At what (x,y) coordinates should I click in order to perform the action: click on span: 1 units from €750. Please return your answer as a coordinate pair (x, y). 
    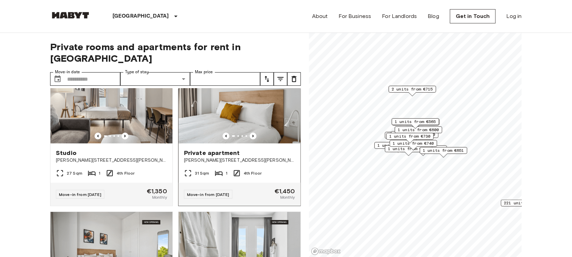
    Looking at the image, I should click on (398, 145).